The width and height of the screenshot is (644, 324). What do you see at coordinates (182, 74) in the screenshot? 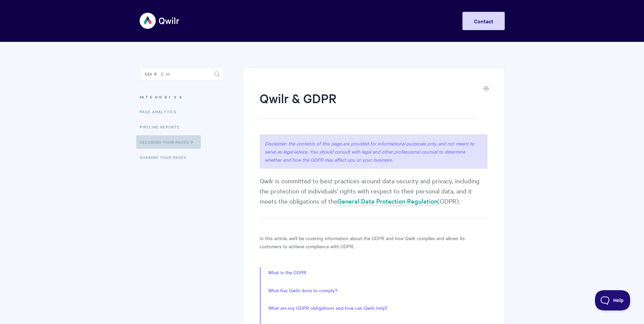
I see `input: Search` at bounding box center [182, 74].